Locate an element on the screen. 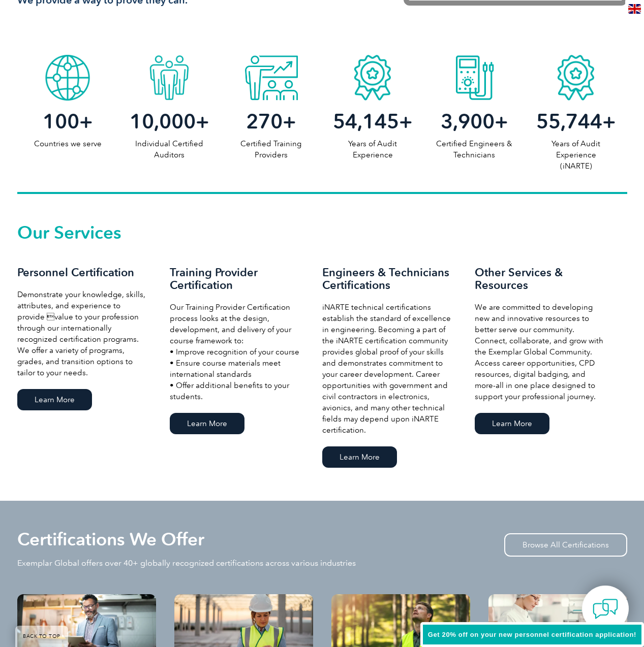 This screenshot has width=644, height=647. img: contact-chat.png is located at coordinates (606, 609).